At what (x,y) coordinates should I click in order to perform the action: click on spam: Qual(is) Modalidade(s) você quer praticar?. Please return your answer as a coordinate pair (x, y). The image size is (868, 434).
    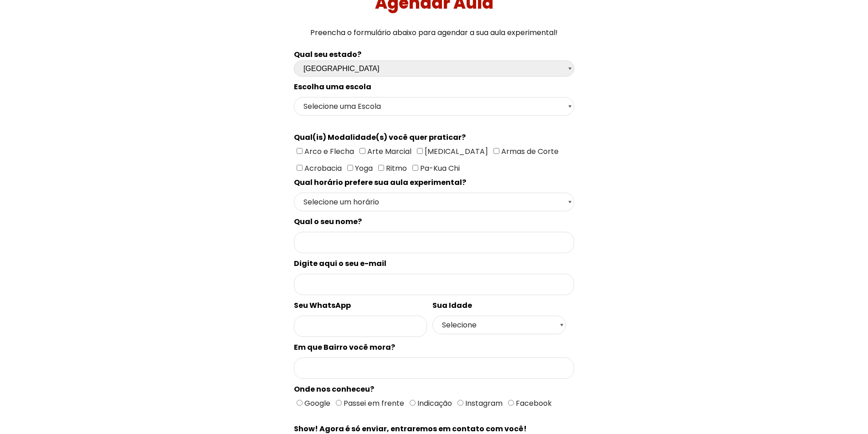
    Looking at the image, I should click on (380, 137).